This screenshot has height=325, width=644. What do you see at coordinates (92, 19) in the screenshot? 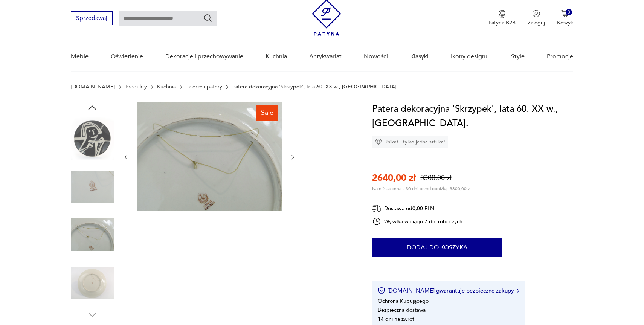
I see `a: Sprzedawaj` at bounding box center [92, 19].